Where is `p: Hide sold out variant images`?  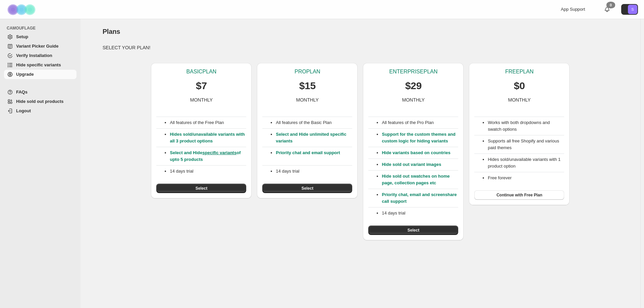
p: Hide sold out variant images is located at coordinates (420, 165).